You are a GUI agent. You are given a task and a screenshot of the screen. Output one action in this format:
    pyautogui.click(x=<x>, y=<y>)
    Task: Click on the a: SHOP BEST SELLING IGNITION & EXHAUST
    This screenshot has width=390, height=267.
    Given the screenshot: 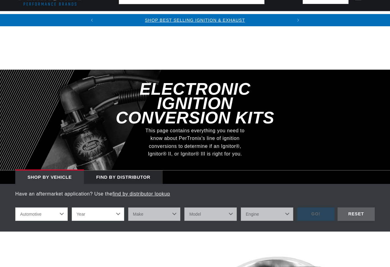 What is the action you would take?
    pyautogui.click(x=195, y=20)
    